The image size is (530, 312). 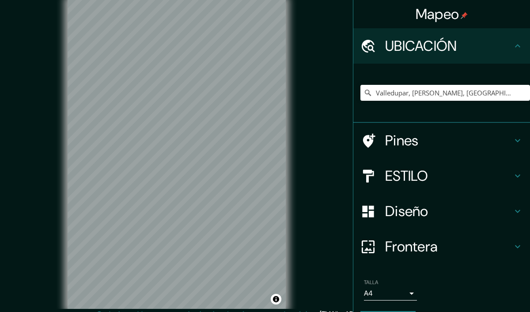 I want to click on div: Pines, so click(x=442, y=140).